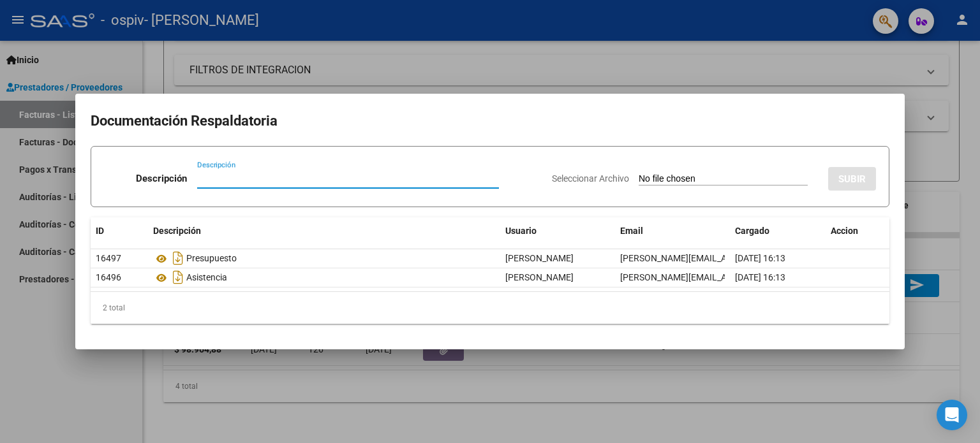 The height and width of the screenshot is (443, 980). Describe the element at coordinates (490, 308) in the screenshot. I see `div: 2 total` at that location.